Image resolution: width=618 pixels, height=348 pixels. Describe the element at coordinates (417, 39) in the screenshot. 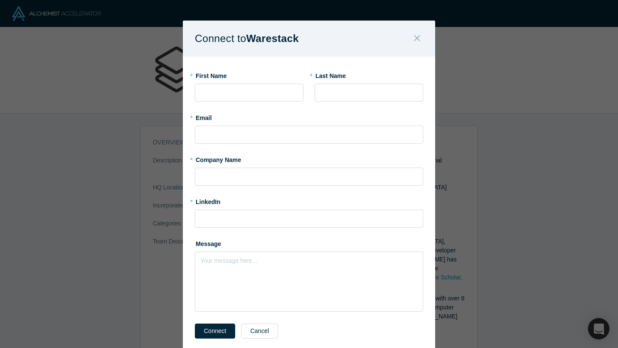

I see `button: Close` at that location.